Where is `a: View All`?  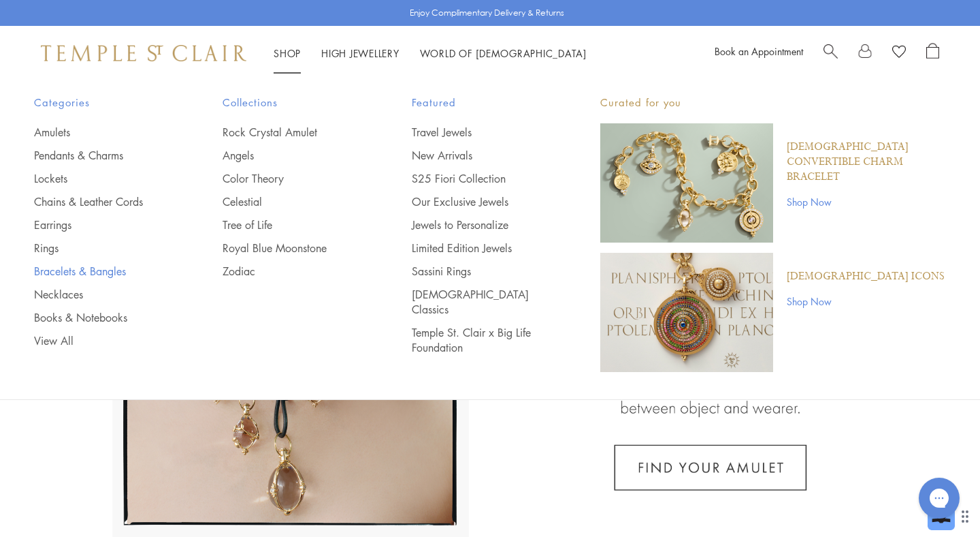 a: View All is located at coordinates (100, 340).